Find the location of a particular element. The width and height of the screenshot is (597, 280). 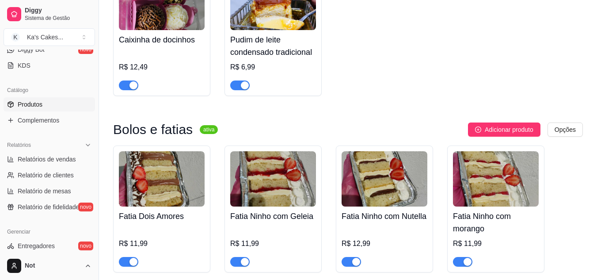

span: Not is located at coordinates (53, 266).